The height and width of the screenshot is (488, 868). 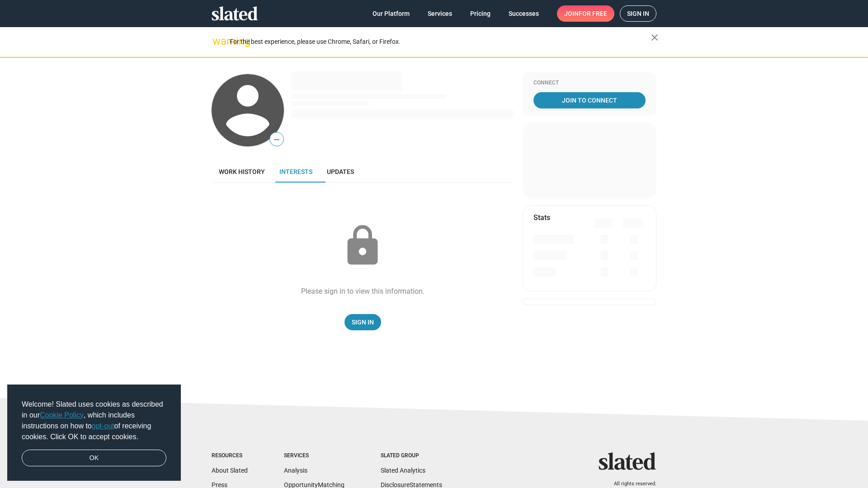 I want to click on span: Join To Connect, so click(x=589, y=100).